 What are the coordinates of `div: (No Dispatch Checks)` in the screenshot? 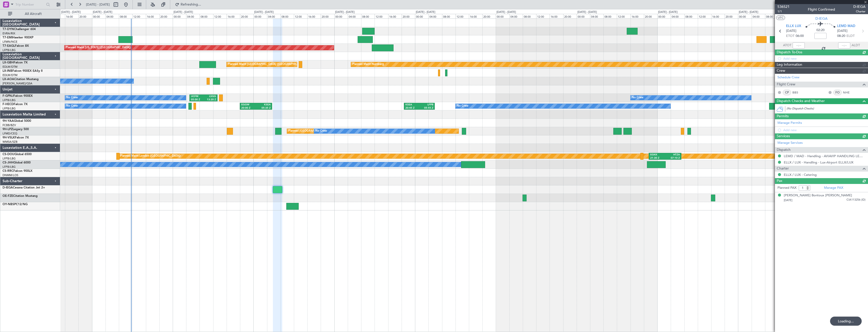 It's located at (827, 109).